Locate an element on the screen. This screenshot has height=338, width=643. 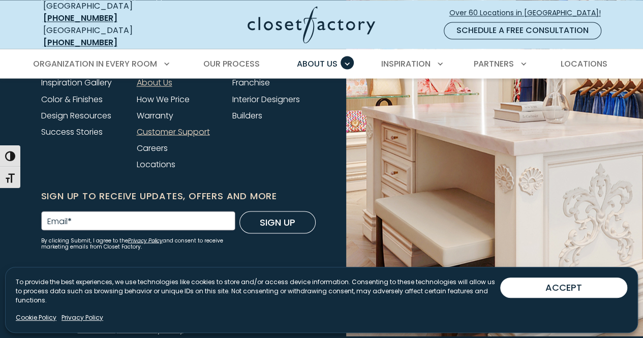
label: Email is located at coordinates (60, 221).